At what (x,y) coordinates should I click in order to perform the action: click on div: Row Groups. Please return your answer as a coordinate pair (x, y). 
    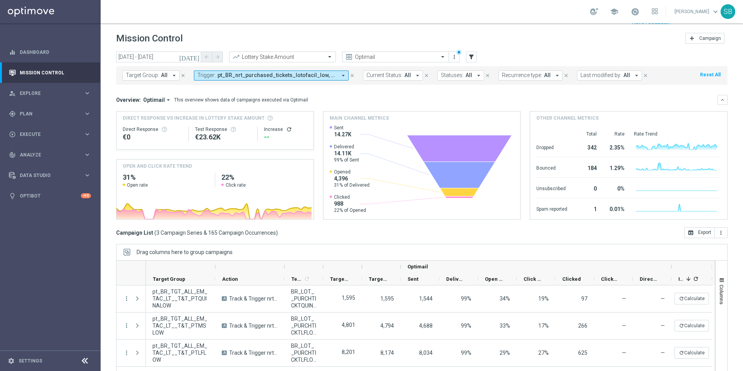
    Looking at the image, I should click on (185, 252).